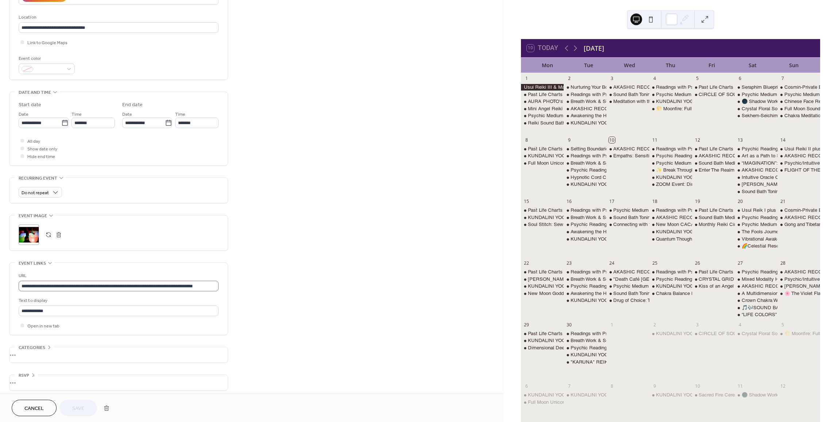 The width and height of the screenshot is (838, 422). I want to click on div: 🌈Celestial Reset: New Moon Reiki Chakra Sound Bath🌕 w/ Elowynn & Renee, so click(756, 246).